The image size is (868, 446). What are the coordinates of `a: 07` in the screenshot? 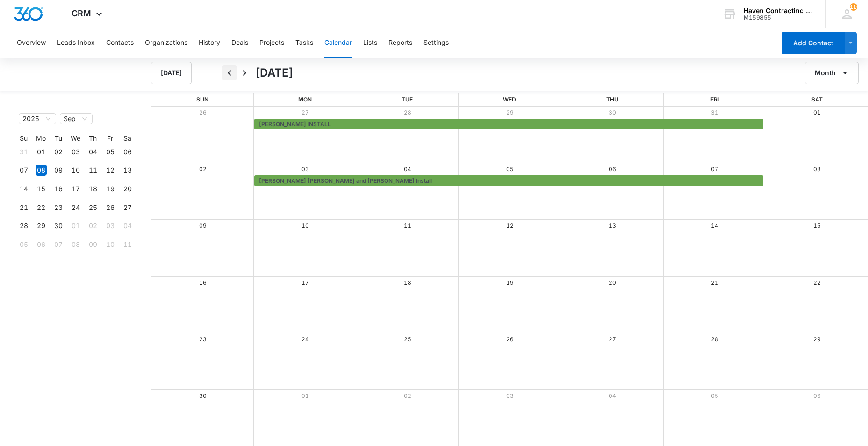 It's located at (715, 169).